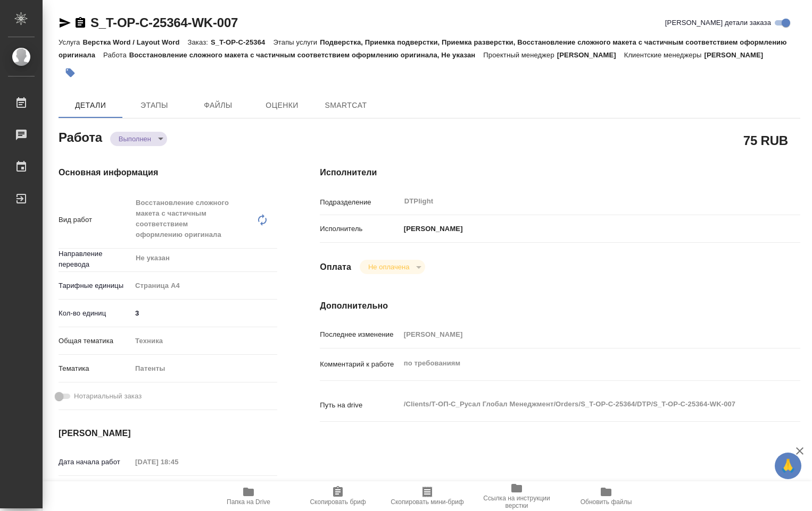  What do you see at coordinates (249, 496) in the screenshot?
I see `button: Папка на Drive` at bounding box center [249, 496].